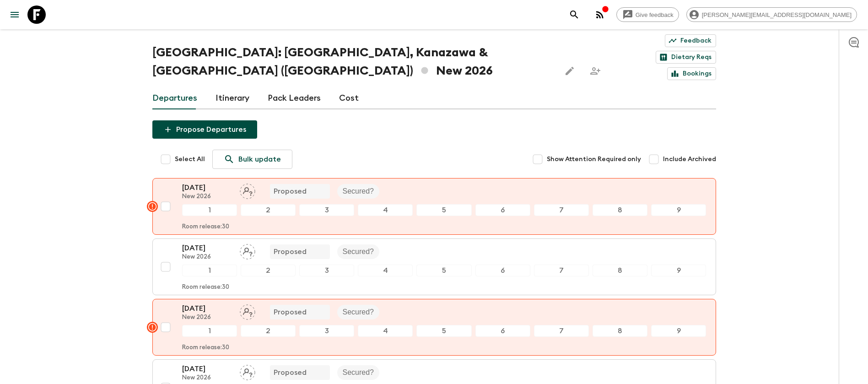 The height and width of the screenshot is (384, 868). I want to click on span: Give feedback, so click(655, 15).